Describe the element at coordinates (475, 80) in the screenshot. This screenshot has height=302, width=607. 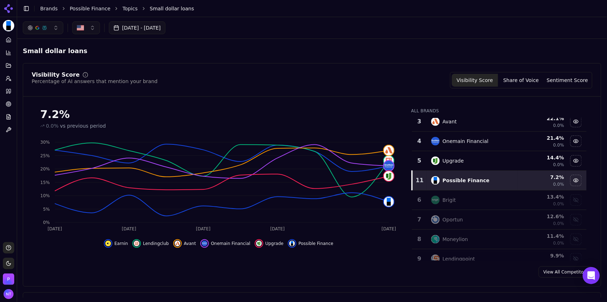
I see `button: Visibility Score` at that location.